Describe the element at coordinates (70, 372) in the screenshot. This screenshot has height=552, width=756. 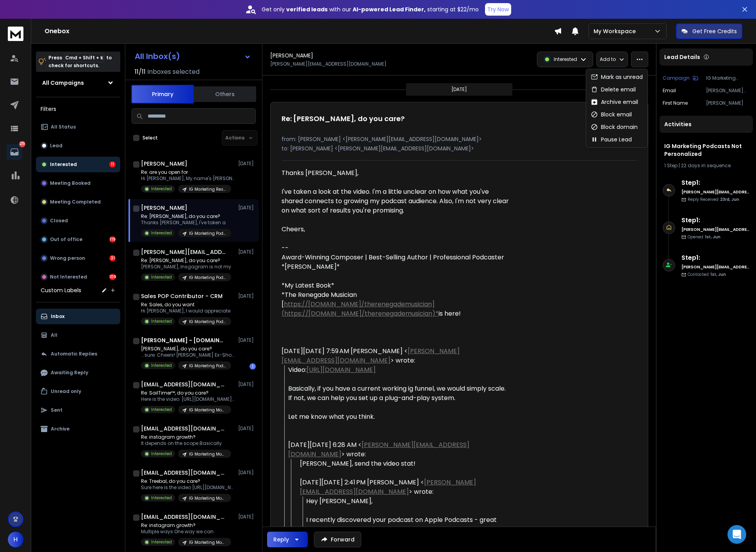
I see `p: Awaiting Reply` at that location.